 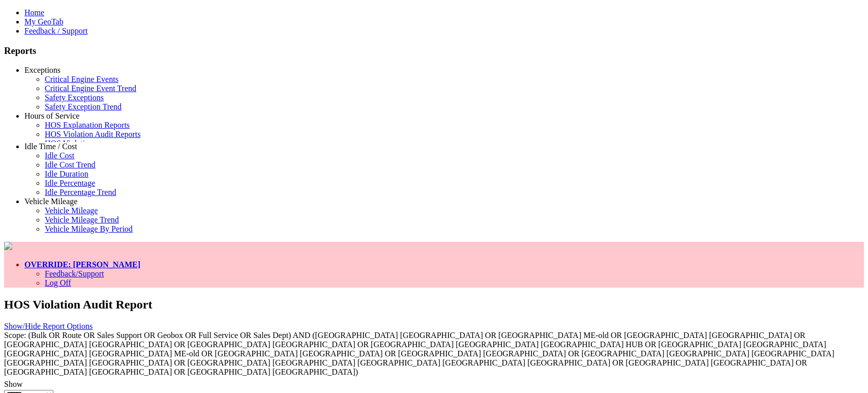 I want to click on a: HOS Violations, so click(x=70, y=143).